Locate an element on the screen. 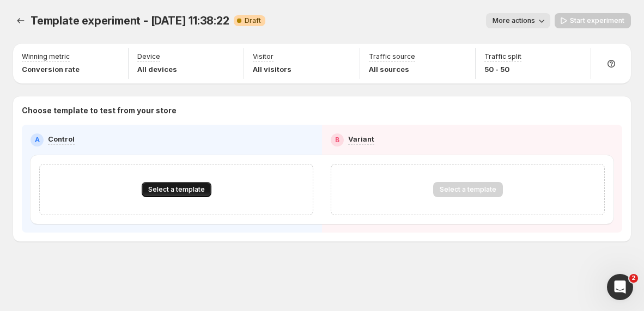 The image size is (644, 311). p: Device is located at coordinates (149, 57).